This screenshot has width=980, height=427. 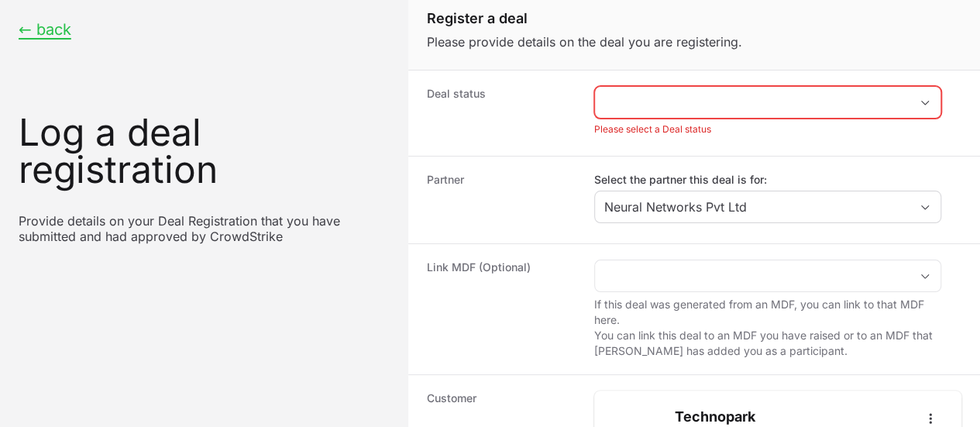 I want to click on p: Please provide details on the deal you are registering., so click(x=694, y=42).